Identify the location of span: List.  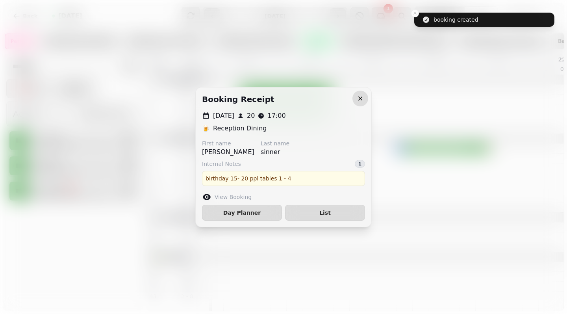
(325, 213).